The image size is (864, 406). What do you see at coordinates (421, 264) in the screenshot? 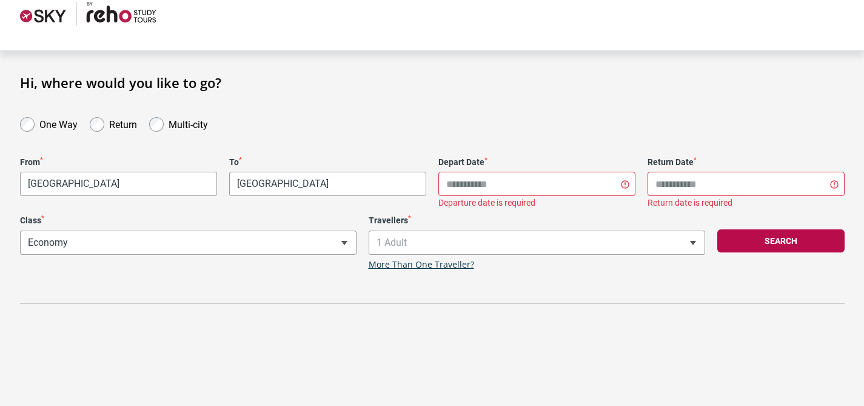
I see `a: More Than One Traveller?` at bounding box center [421, 264].